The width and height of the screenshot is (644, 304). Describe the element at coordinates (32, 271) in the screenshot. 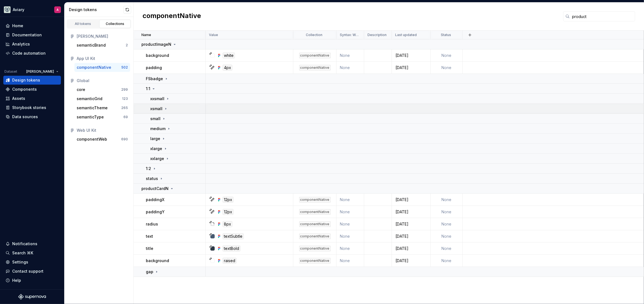

I see `button: Contact support` at that location.